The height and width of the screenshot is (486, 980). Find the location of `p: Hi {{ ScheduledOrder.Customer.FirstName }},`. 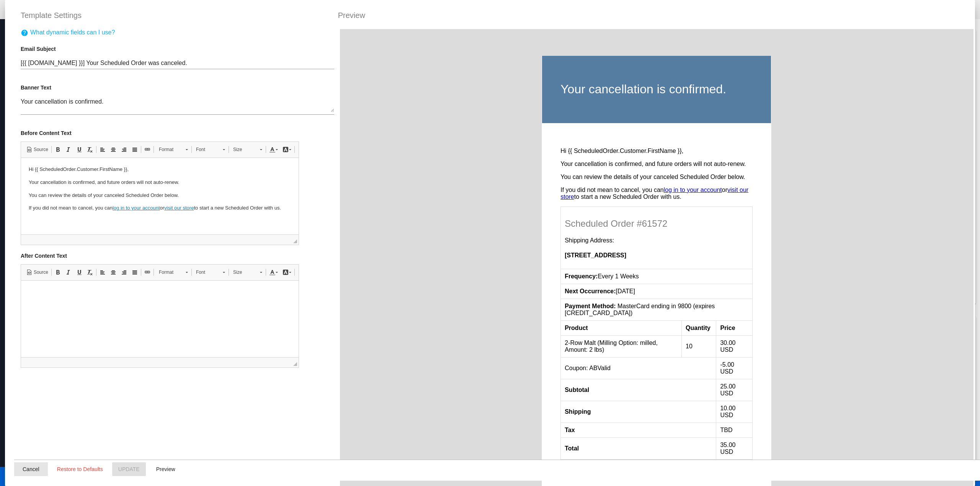

p: Hi {{ ScheduledOrder.Customer.FirstName }}, is located at coordinates (138, 12).